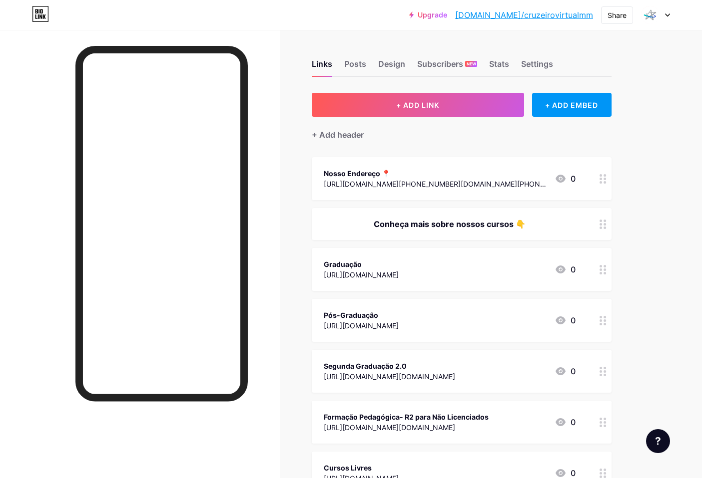 Image resolution: width=702 pixels, height=478 pixels. I want to click on div: Links, so click(322, 67).